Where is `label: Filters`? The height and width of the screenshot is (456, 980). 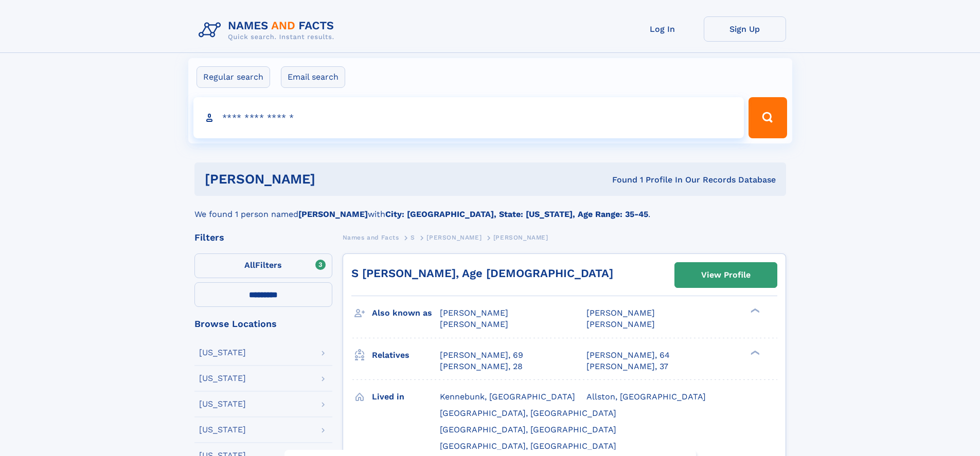
label: Filters is located at coordinates (264, 266).